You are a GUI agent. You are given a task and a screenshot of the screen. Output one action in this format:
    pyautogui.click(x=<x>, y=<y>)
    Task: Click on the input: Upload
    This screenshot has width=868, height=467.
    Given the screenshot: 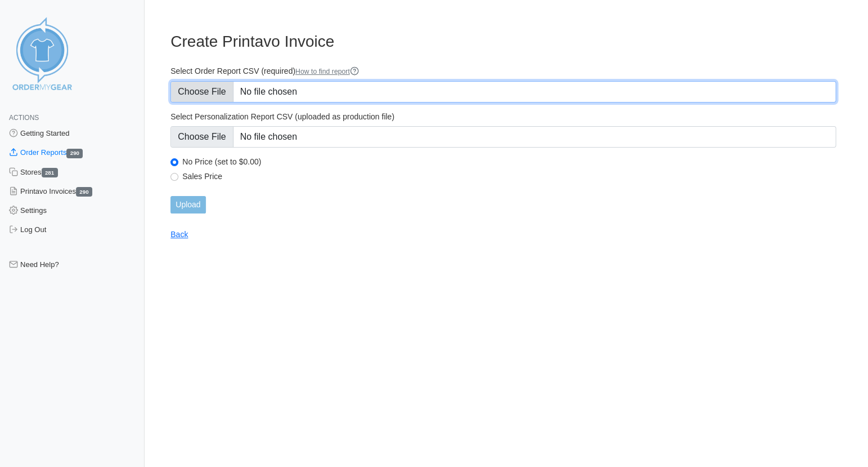 What is the action you would take?
    pyautogui.click(x=188, y=204)
    